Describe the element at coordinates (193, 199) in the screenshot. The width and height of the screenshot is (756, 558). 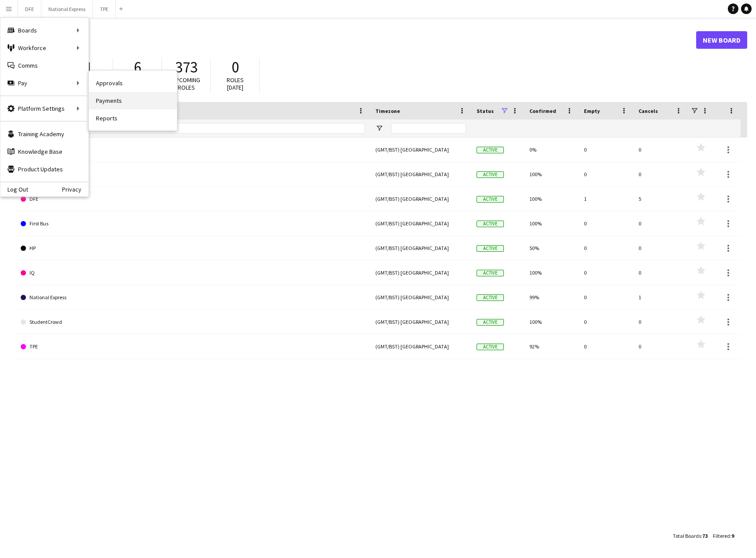
I see `a: DFE` at that location.